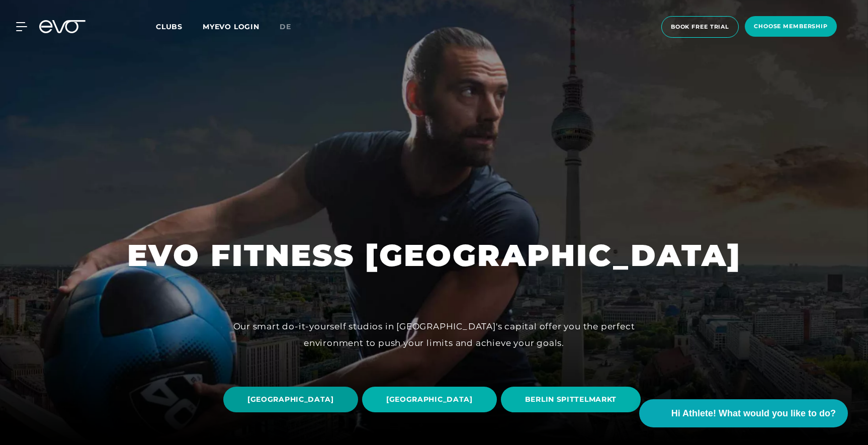 This screenshot has width=868, height=445. Describe the element at coordinates (179, 26) in the screenshot. I see `a: Clubs` at that location.